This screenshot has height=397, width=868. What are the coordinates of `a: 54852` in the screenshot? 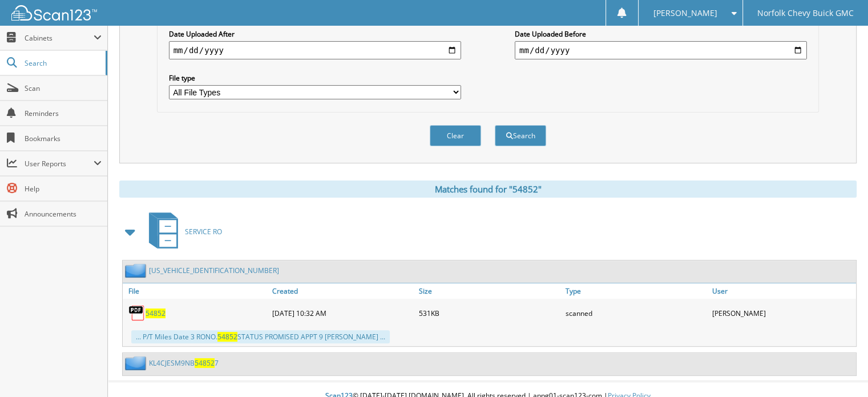 It's located at (155, 313).